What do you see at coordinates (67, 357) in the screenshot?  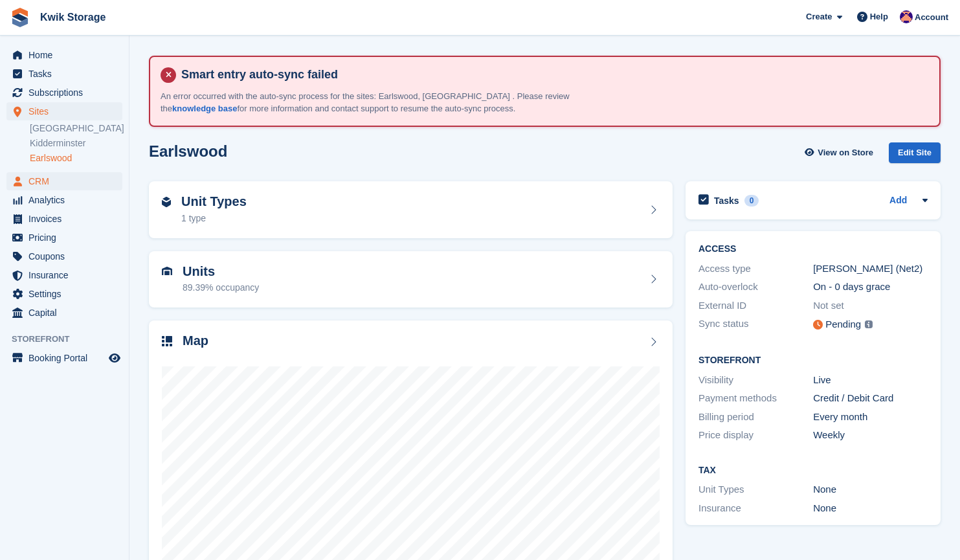 I see `span: Booking Portal` at bounding box center [67, 357].